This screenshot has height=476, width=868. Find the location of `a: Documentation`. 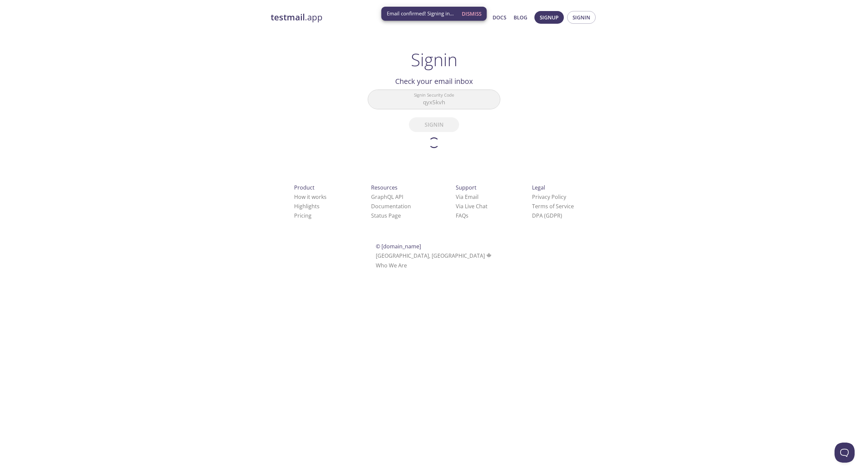

a: Documentation is located at coordinates (390, 206).